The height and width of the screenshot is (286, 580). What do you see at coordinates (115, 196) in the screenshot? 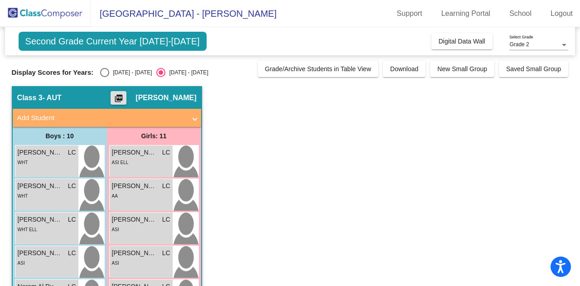
I see `span: AA` at bounding box center [115, 196].